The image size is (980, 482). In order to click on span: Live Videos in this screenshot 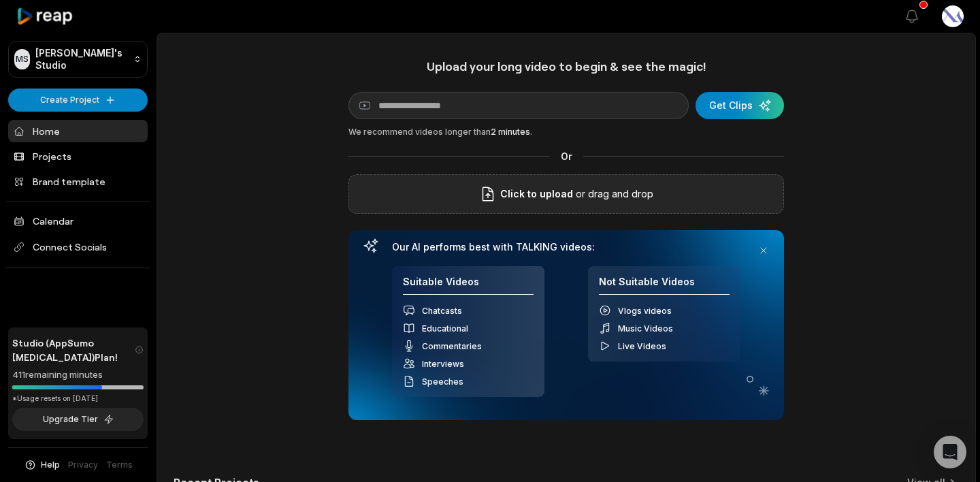, I will do `click(642, 346)`.